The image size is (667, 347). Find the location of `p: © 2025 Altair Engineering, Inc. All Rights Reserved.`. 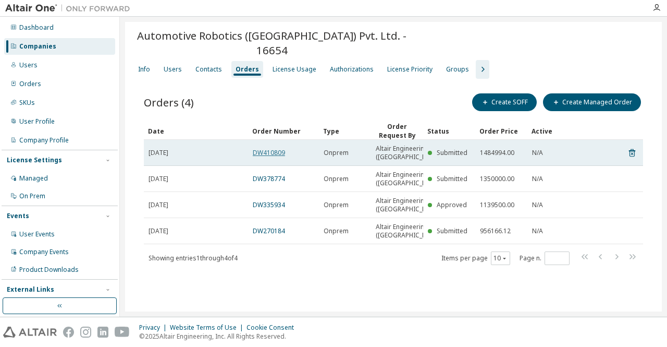

p: © 2025 Altair Engineering, Inc. All Rights Reserved. is located at coordinates (219, 336).